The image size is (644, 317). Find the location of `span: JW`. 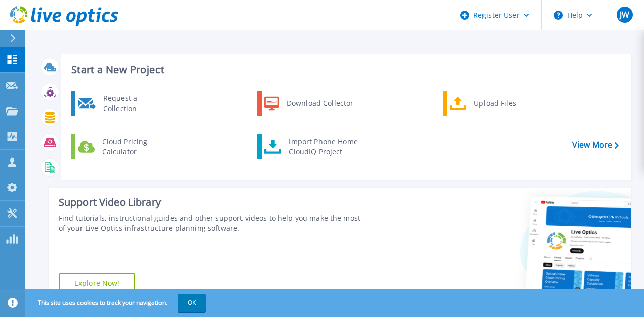

span: JW is located at coordinates (624, 14).